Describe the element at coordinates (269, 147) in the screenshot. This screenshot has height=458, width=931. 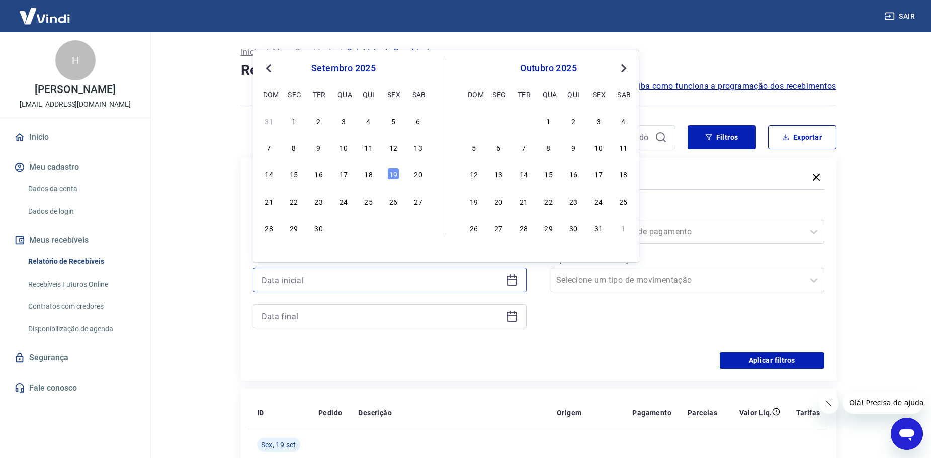
I see `div: Choose domingo, 7 de setembro de 2025` at that location.